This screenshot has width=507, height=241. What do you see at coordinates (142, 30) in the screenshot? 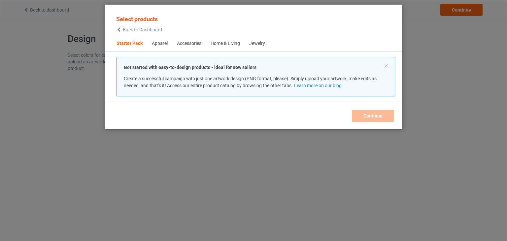
I see `span: Back to Dashboard` at bounding box center [142, 30].